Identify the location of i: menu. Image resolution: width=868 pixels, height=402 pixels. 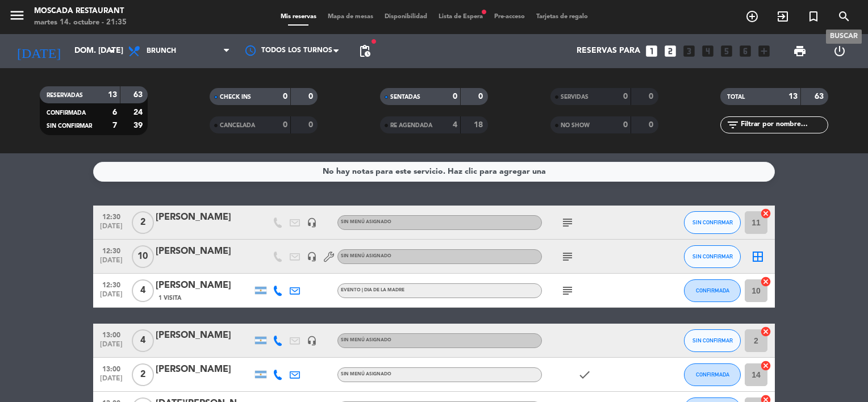
(17, 15).